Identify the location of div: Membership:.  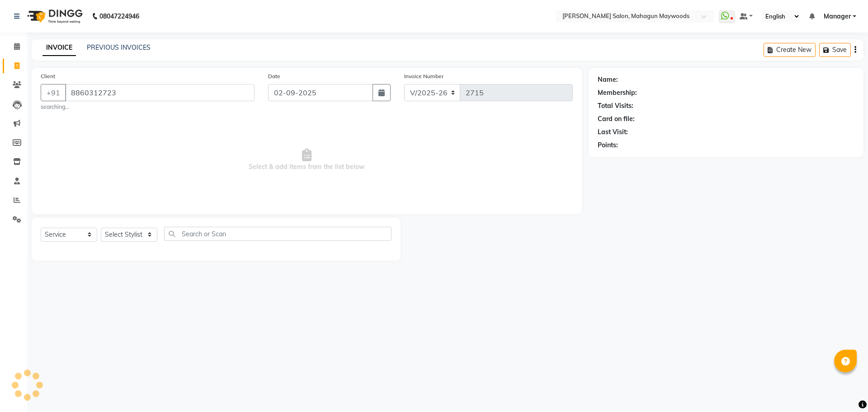
(617, 93).